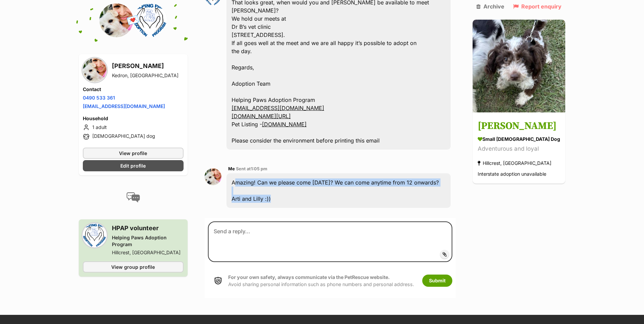 This screenshot has height=324, width=644. What do you see at coordinates (512, 174) in the screenshot?
I see `span: Interstate adoption unavailable` at bounding box center [512, 174].